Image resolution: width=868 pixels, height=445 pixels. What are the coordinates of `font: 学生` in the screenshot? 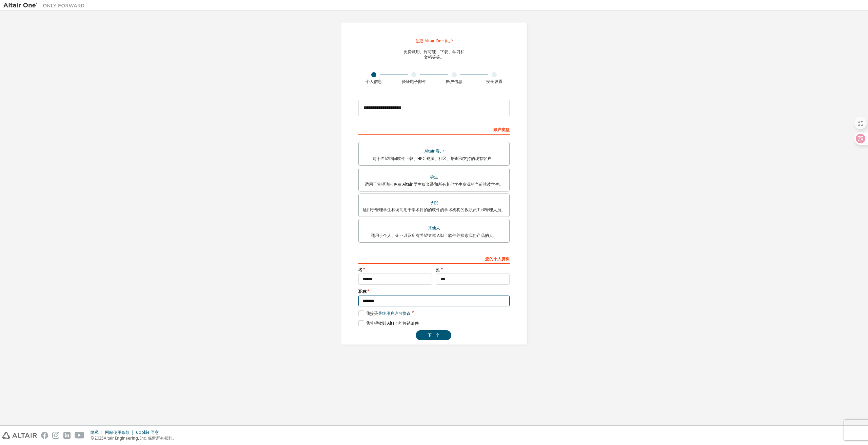 It's located at (434, 177).